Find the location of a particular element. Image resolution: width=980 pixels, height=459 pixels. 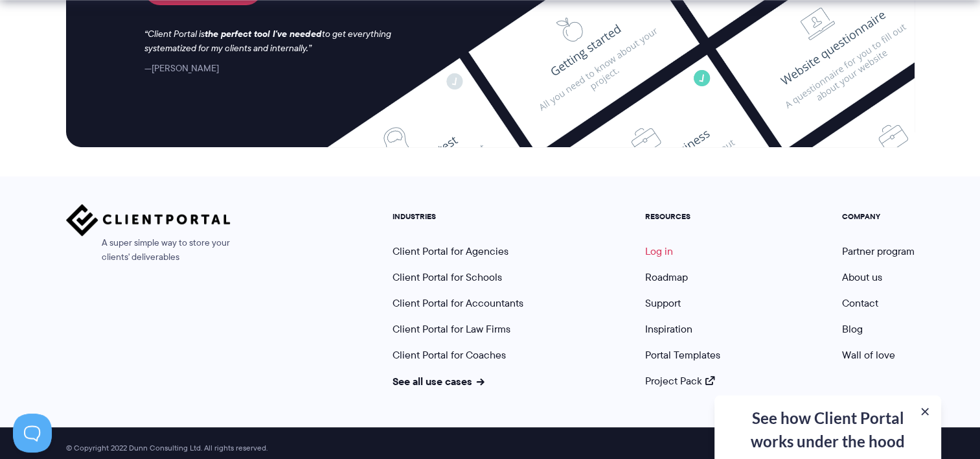

a: Contact is located at coordinates (860, 303).